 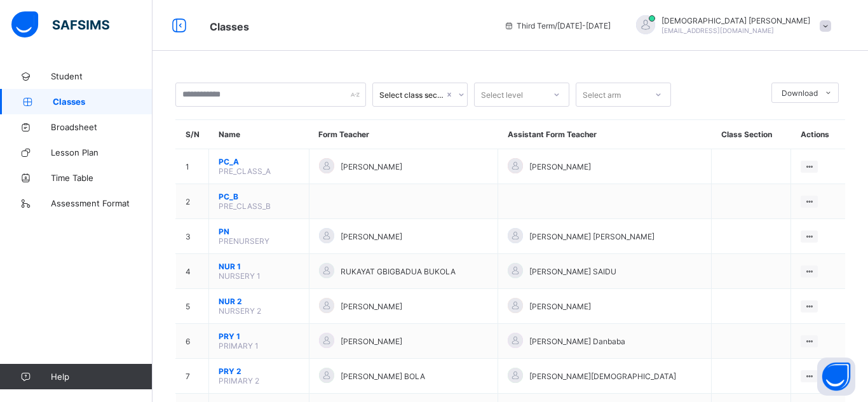 What do you see at coordinates (259, 371) in the screenshot?
I see `span: PRY 2` at bounding box center [259, 371].